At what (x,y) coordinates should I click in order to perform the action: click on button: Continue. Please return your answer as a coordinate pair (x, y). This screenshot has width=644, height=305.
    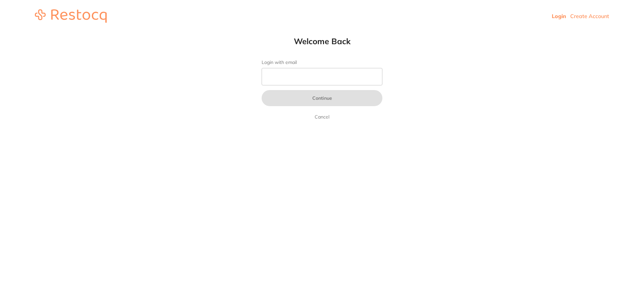
    Looking at the image, I should click on (322, 98).